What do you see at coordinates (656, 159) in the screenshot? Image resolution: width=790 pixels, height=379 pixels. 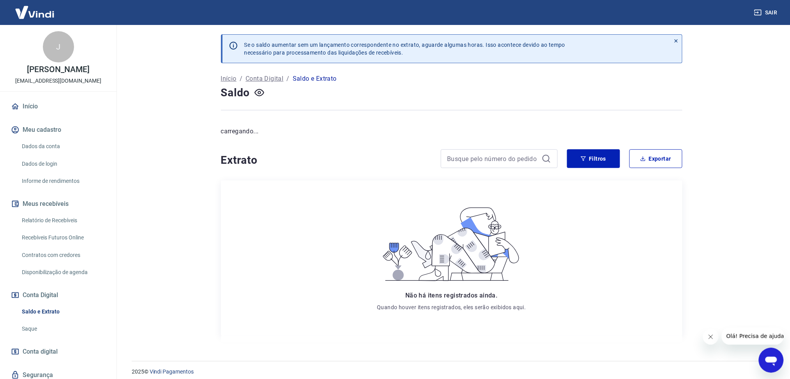 I see `button: Exportar` at bounding box center [656, 159].